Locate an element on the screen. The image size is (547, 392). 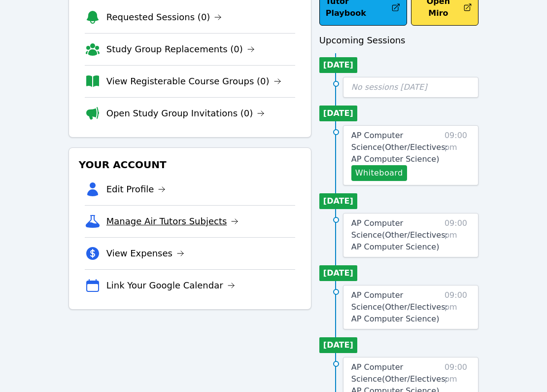
a: View Expenses is located at coordinates (145, 253).